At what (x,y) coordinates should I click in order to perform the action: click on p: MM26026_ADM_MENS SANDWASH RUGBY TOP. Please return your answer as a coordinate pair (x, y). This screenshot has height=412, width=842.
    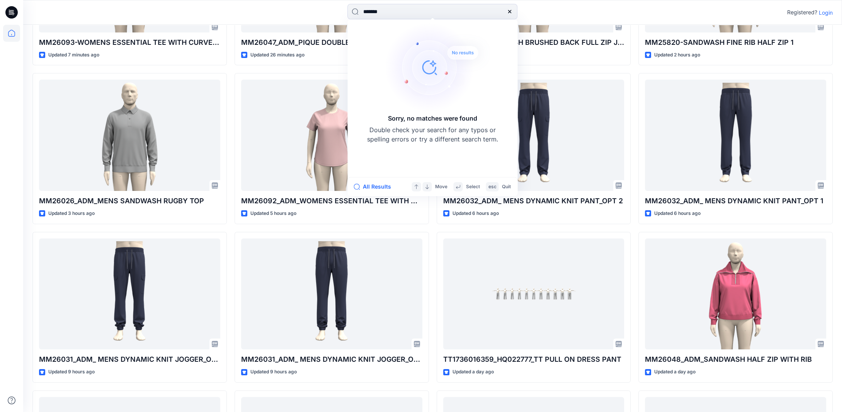
    Looking at the image, I should click on (129, 201).